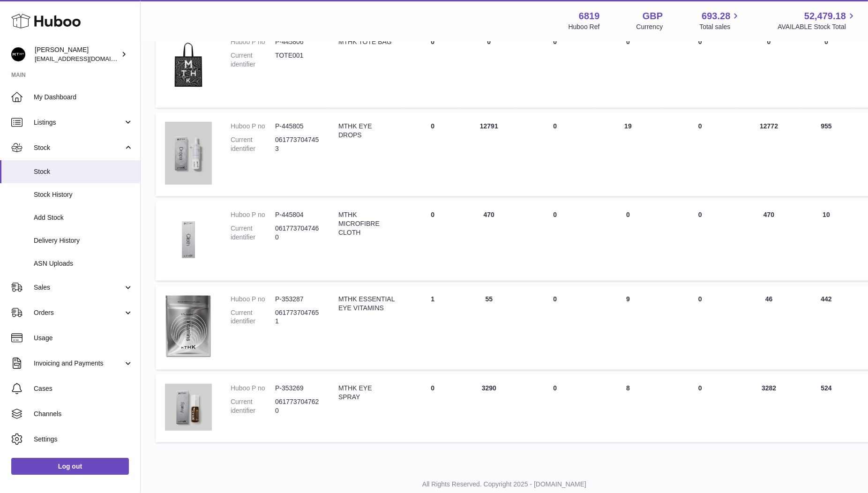 The height and width of the screenshot is (493, 868). What do you see at coordinates (628, 409) in the screenshot?
I see `td: 8` at bounding box center [628, 409].